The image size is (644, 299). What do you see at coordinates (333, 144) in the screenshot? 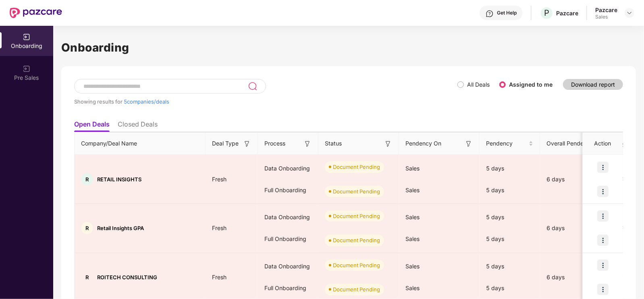
I see `span: Status` at bounding box center [333, 144].